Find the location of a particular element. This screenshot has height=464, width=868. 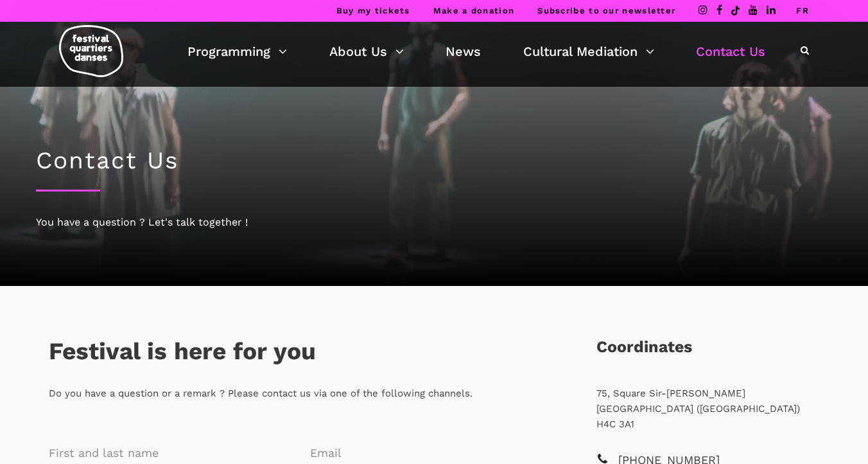

a: Contact Us is located at coordinates (731, 52).